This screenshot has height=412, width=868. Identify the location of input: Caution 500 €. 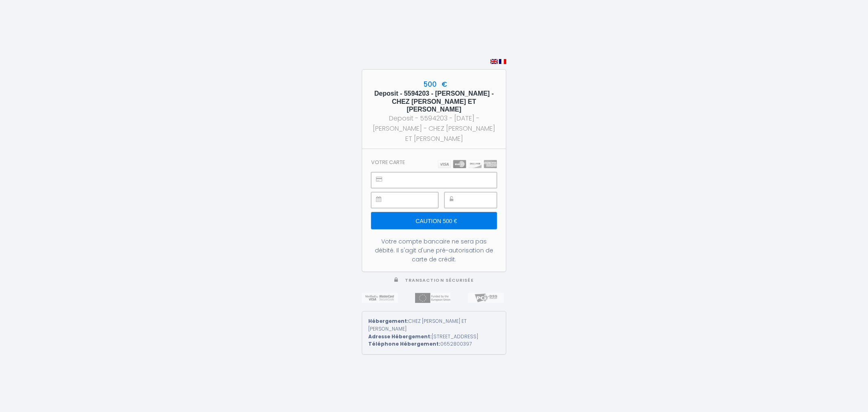
(434, 221).